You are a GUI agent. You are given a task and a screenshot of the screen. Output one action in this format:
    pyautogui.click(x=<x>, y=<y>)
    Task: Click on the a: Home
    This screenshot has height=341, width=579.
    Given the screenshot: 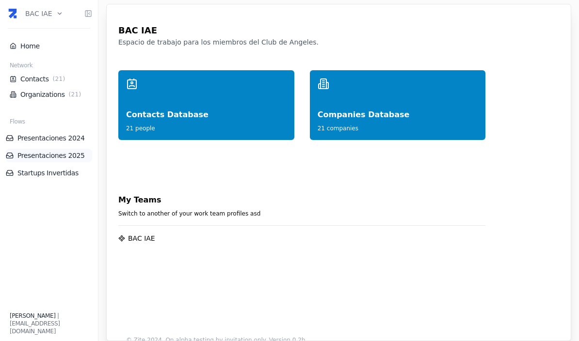 What is the action you would take?
    pyautogui.click(x=49, y=46)
    